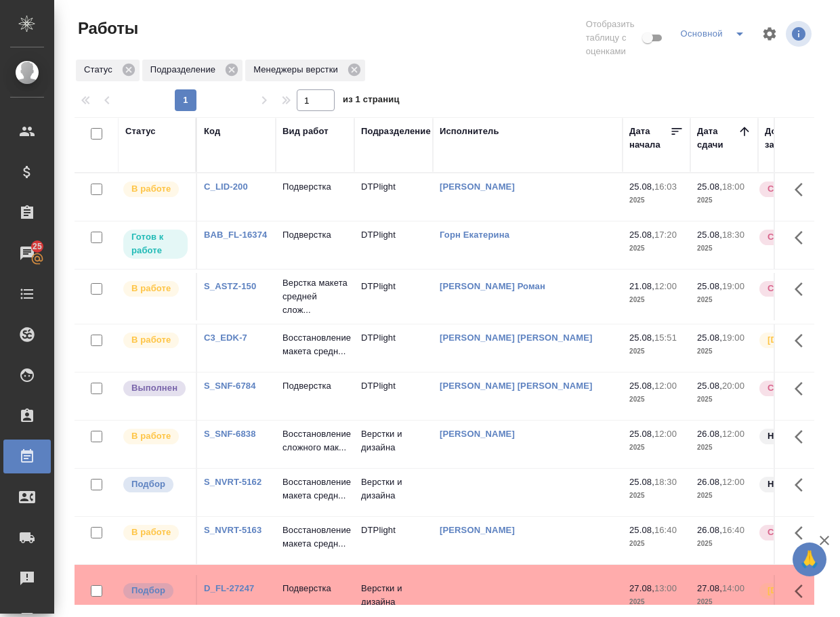  What do you see at coordinates (315, 297) in the screenshot?
I see `p: Верстка макета средней слож...` at bounding box center [315, 297].